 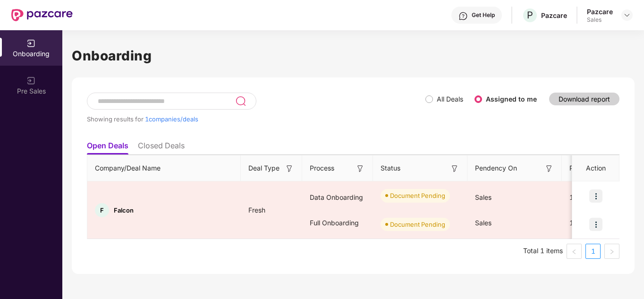 I want to click on button: Download report, so click(x=584, y=99).